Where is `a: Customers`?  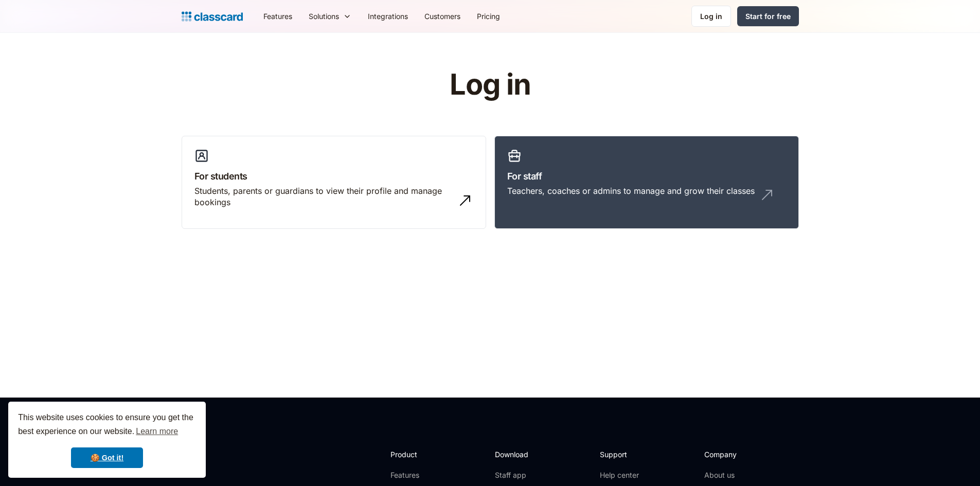
a: Customers is located at coordinates (442, 16).